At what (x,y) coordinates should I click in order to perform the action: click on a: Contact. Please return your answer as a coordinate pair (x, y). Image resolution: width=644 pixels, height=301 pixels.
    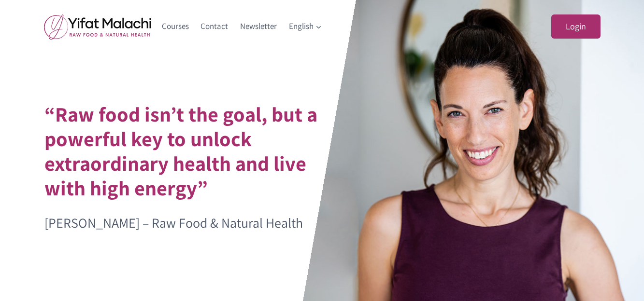
    Looking at the image, I should click on (215, 27).